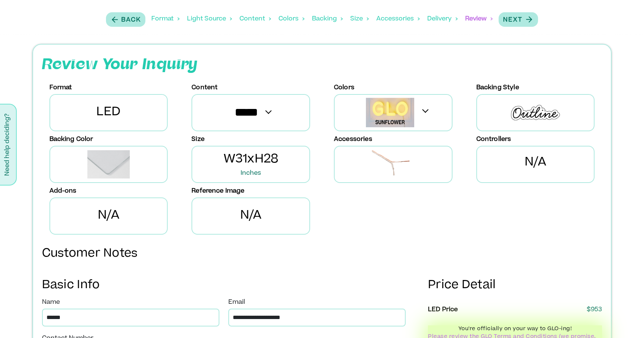 The image size is (644, 338). What do you see at coordinates (518, 20) in the screenshot?
I see `button: Next` at bounding box center [518, 20].